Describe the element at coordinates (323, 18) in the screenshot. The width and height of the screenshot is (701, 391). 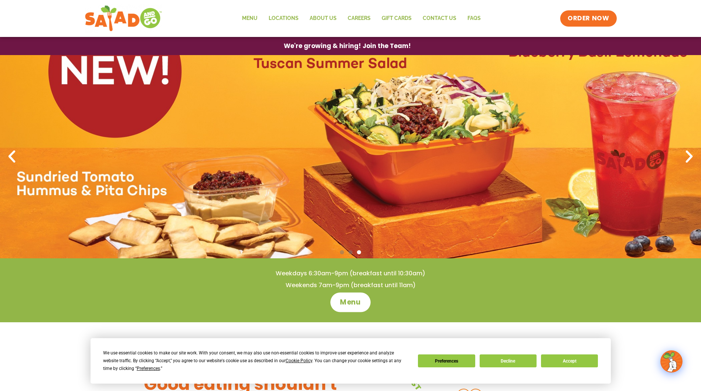
I see `a: About Us` at that location.